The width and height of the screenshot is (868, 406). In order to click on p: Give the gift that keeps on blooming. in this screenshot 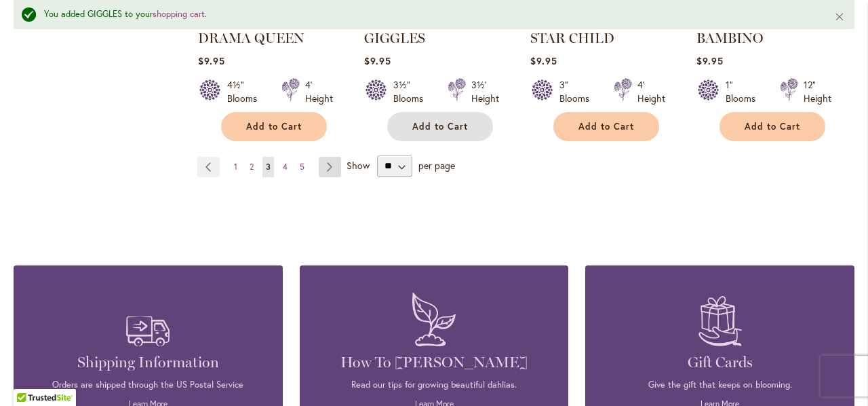, I will do `click(720, 385)`.